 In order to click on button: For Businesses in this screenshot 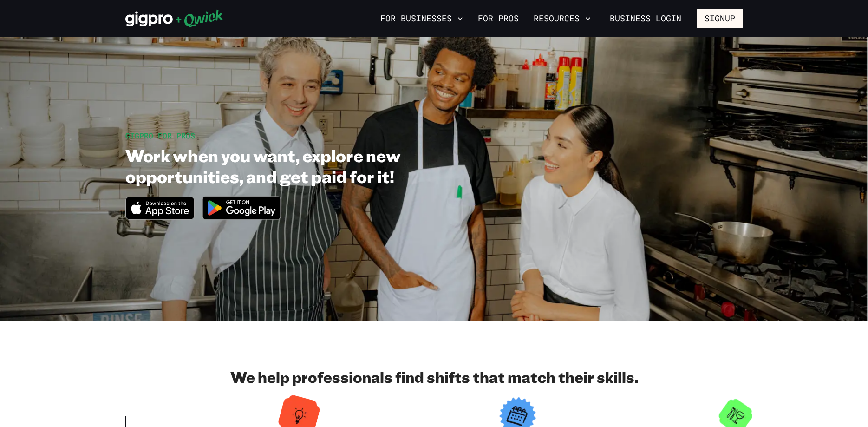, I will do `click(422, 18)`.